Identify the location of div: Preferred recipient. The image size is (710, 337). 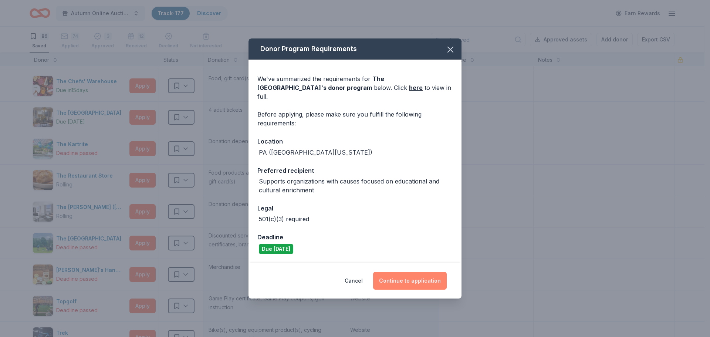
(355, 170).